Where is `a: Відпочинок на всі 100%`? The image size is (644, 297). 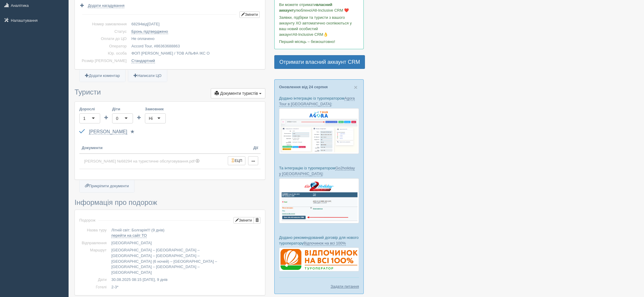 a: Відпочинок на всі 100% is located at coordinates (324, 244).